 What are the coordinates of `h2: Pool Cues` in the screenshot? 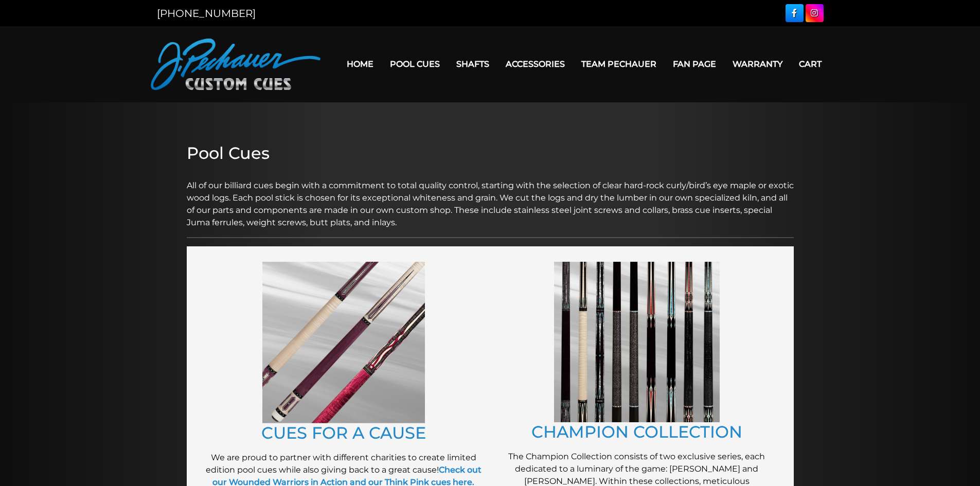 It's located at (490, 153).